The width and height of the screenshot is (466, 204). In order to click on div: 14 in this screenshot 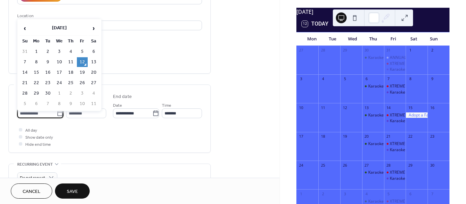, I will do `click(388, 108)`.